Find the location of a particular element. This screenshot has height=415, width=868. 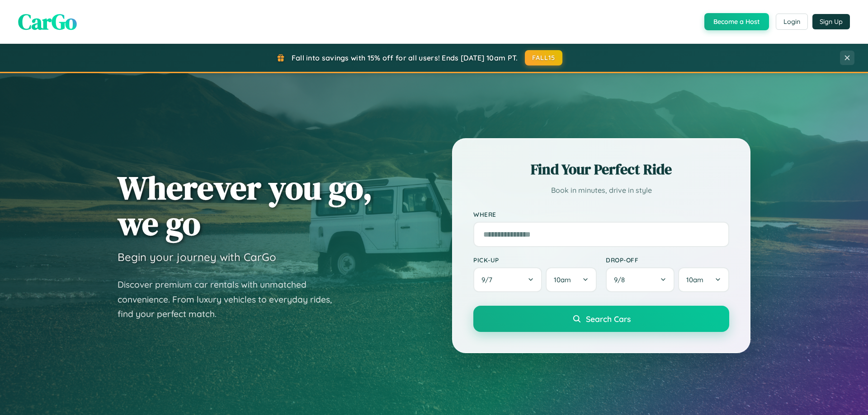

h3: Begin your journey with CarGo is located at coordinates (197, 257).